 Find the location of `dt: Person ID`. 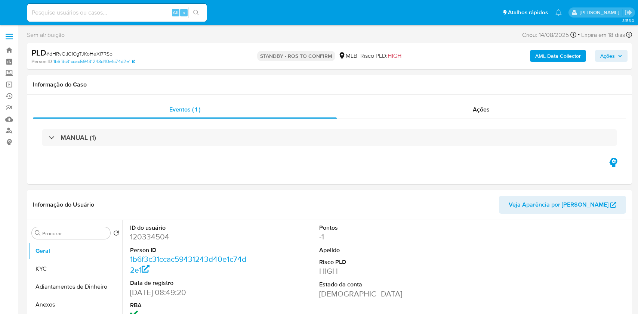

dt: Person ID is located at coordinates (189, 251).